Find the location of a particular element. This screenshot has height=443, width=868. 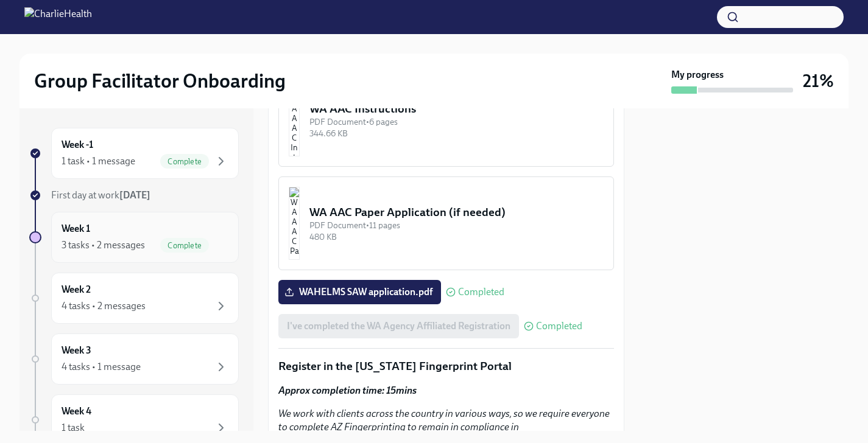

div: PDF Document • 11 pages is located at coordinates (456, 225).